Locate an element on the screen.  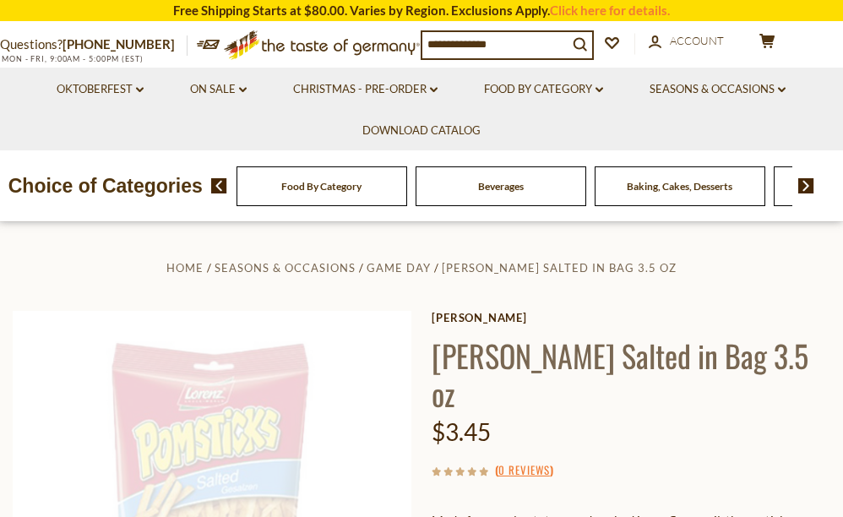
a: Oktoberfest is located at coordinates (100, 90).